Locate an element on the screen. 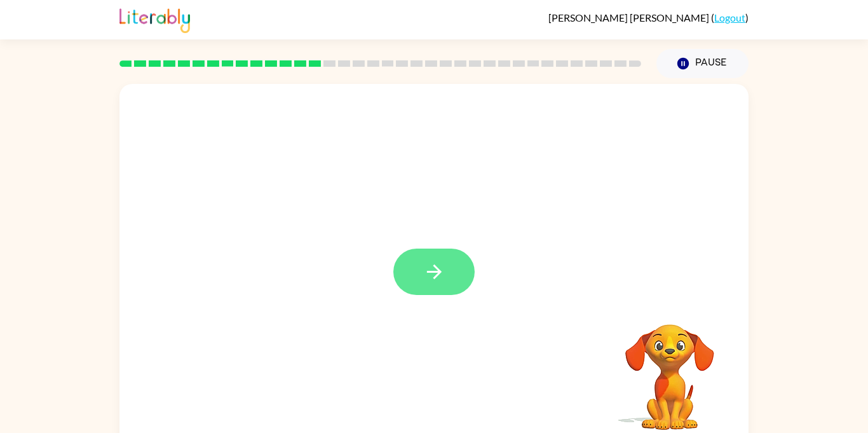 Image resolution: width=868 pixels, height=433 pixels. img: Literably is located at coordinates (154, 20).